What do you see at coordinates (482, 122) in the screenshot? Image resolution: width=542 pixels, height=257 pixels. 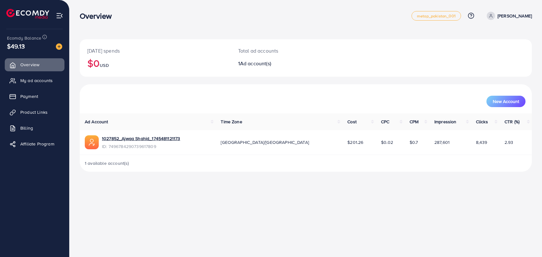 I see `span: Clicks` at bounding box center [482, 122].